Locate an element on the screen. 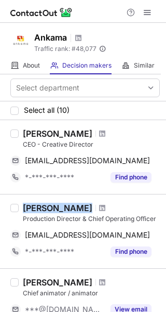 This screenshot has height=312, width=166. div: Select department is located at coordinates (48, 88).